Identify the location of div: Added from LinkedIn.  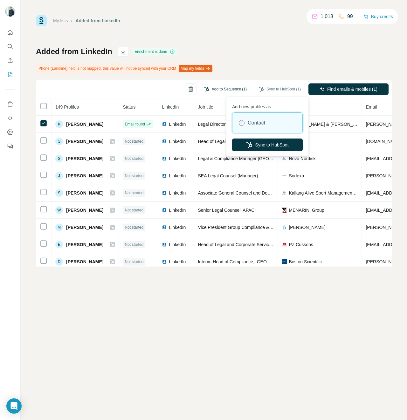
(98, 21).